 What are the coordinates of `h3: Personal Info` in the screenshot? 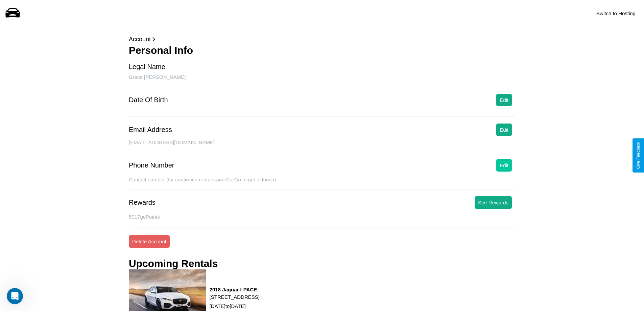 It's located at (322, 50).